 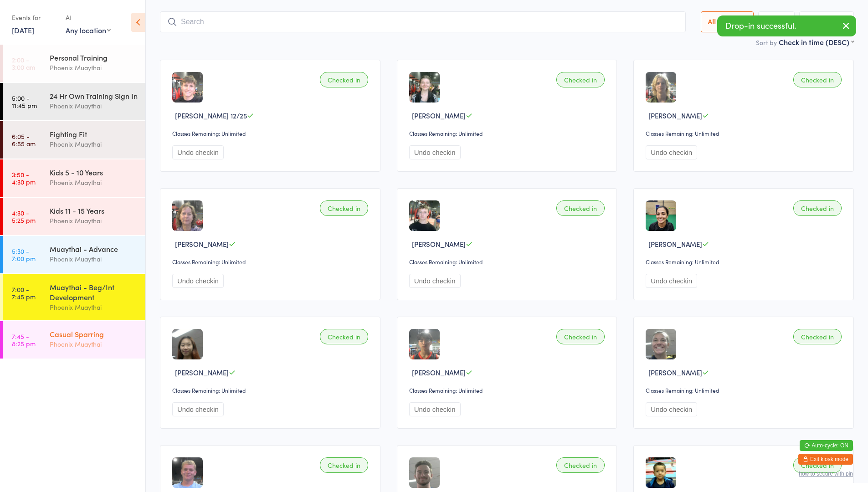 What do you see at coordinates (24, 293) in the screenshot?
I see `time: 7:00 - 7:45 pm` at bounding box center [24, 293].